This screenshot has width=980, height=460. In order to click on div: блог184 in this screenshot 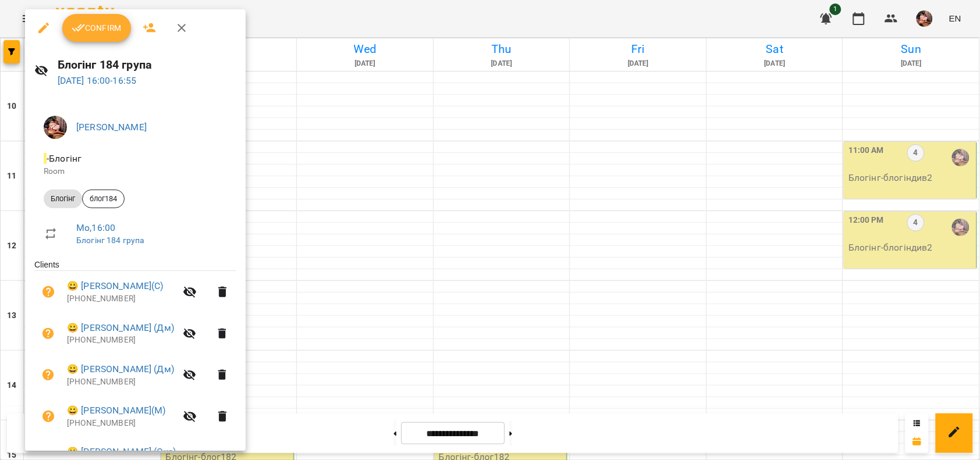, I will do `click(103, 199)`.